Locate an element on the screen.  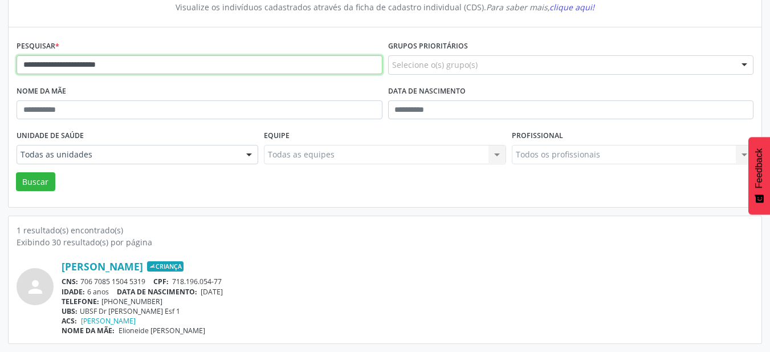
div: 1 resultado(s) encontrado(s) is located at coordinates (385, 230).